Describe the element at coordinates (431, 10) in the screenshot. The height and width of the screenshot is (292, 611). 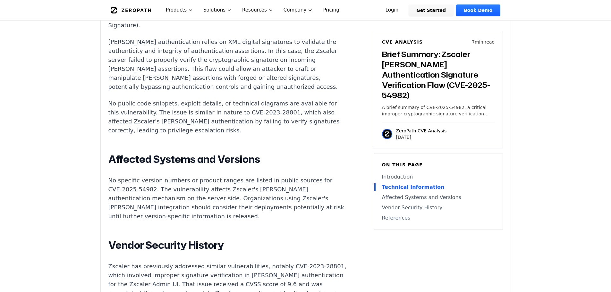
I see `a: Get Started` at that location.